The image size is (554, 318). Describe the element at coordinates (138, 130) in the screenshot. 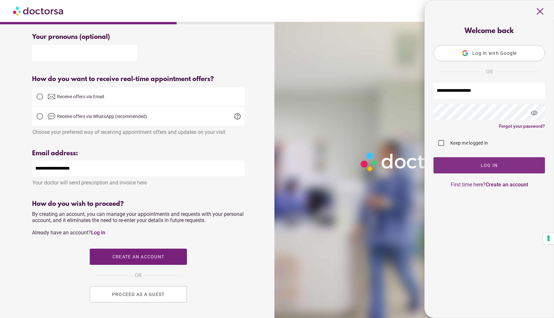

I see `div: Choose your preferred way of receiving appointment offers and updates on your visit` at that location.